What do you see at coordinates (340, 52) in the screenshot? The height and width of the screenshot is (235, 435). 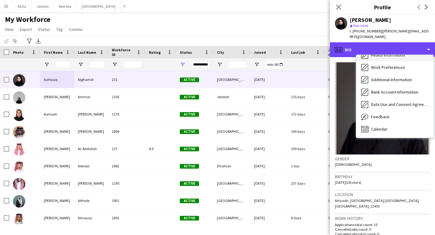 I see `span: Jobs (last 90 days)` at bounding box center [340, 52].